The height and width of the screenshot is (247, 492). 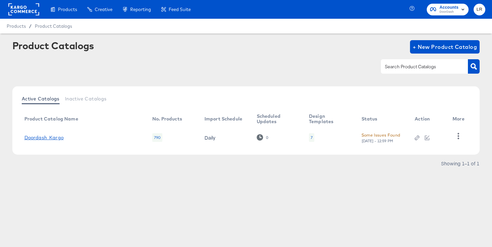 What do you see at coordinates (180, 9) in the screenshot?
I see `span: Feed Suite` at bounding box center [180, 9].